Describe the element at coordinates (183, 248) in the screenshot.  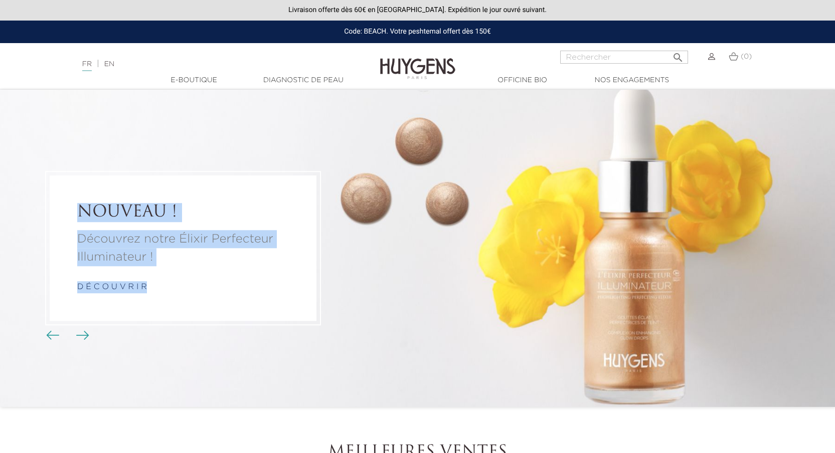
I see `a: Découvrez notre Élixir Perfecteur Illuminateur !` at that location.